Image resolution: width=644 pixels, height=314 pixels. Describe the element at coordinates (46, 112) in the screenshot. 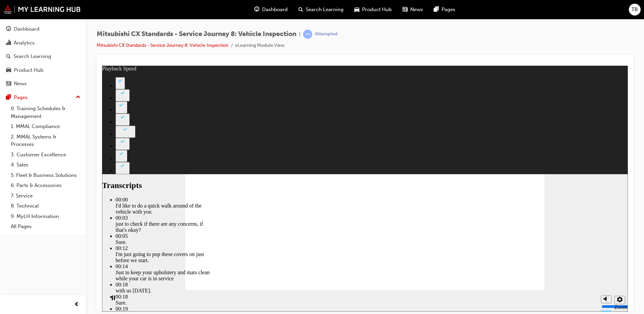

I see `a: 0. Training Schedules & Management` at that location.